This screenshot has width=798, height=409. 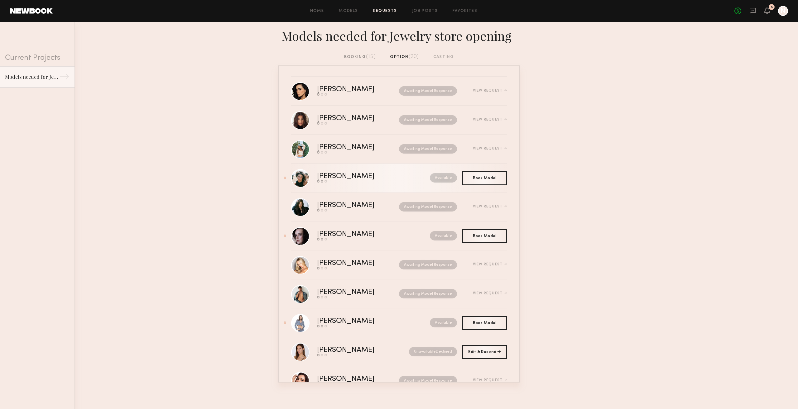 What do you see at coordinates (783, 11) in the screenshot?
I see `a: N` at bounding box center [783, 11].